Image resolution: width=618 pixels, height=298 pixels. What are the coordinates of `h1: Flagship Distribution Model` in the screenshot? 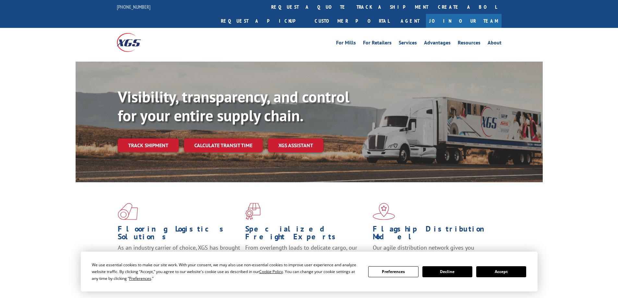 It's located at (434, 234).